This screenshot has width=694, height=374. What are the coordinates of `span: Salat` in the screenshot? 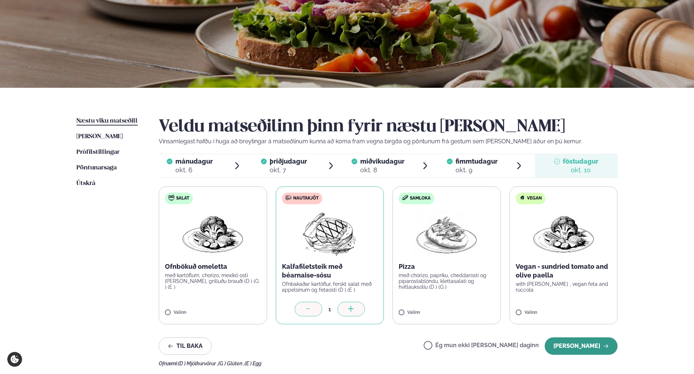 It's located at (183, 198).